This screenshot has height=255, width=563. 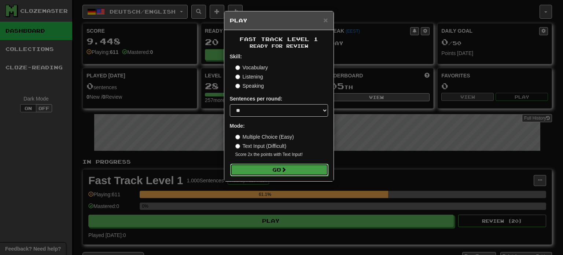 I want to click on input: Text Input (Difficult), so click(x=238, y=146).